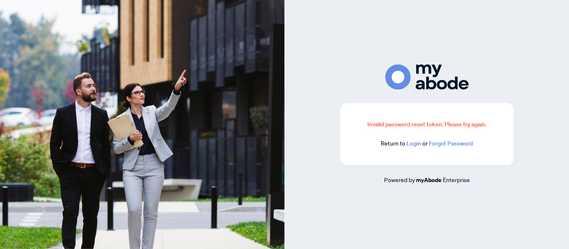  What do you see at coordinates (427, 144) in the screenshot?
I see `div: Return to or` at bounding box center [427, 144].